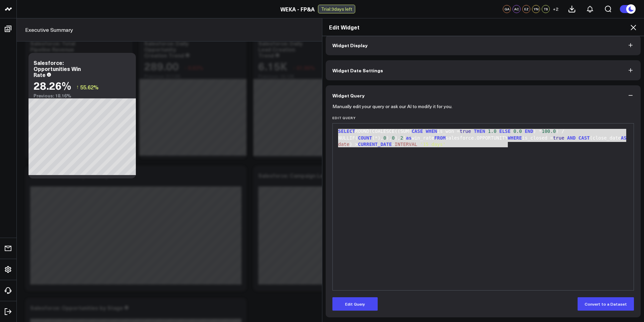 The image size is (644, 322). Describe the element at coordinates (584, 138) in the screenshot. I see `span: CAST` at that location.